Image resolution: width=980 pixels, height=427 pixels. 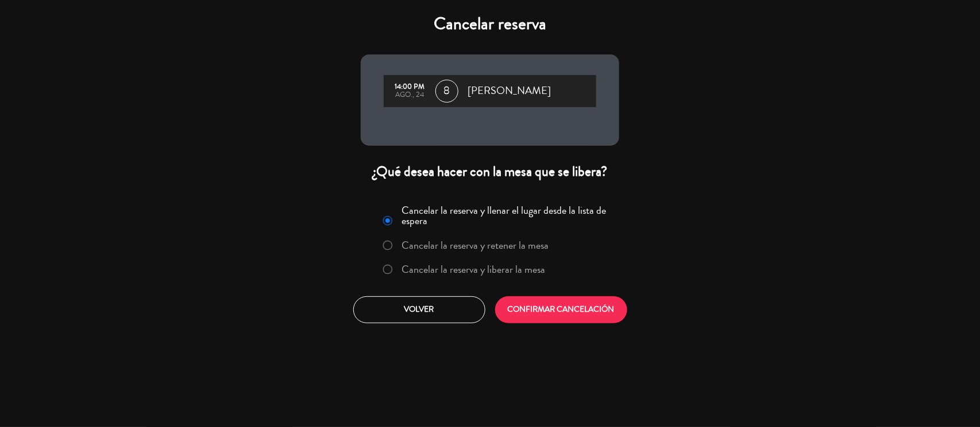 What do you see at coordinates (476, 246) in the screenshot?
I see `label: Cancelar la reserva y retener la mesa` at bounding box center [476, 246].